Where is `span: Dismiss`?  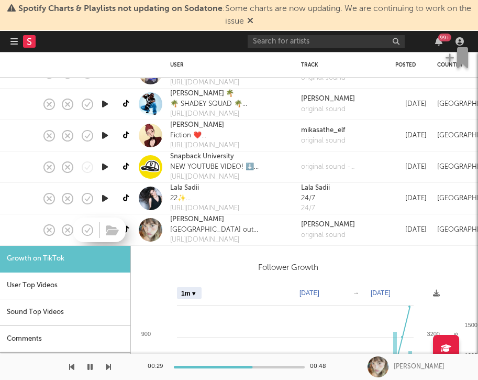 span: Dismiss is located at coordinates (250, 21).